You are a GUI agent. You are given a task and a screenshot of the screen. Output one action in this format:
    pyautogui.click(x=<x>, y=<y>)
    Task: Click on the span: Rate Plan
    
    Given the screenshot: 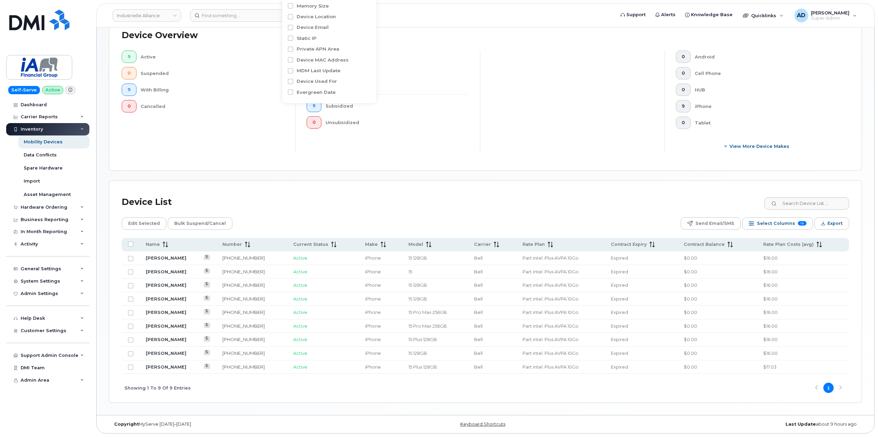 What is the action you would take?
    pyautogui.click(x=533, y=244)
    